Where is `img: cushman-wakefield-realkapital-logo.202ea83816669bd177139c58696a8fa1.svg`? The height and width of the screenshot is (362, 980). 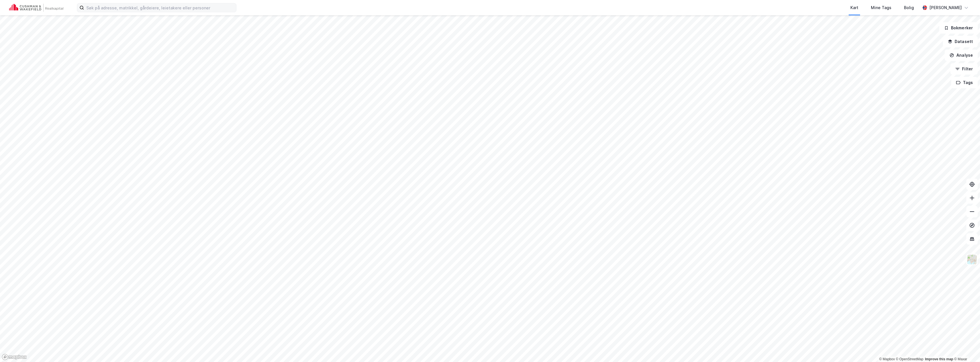
img: cushman-wakefield-realkapital-logo.202ea83816669bd177139c58696a8fa1.svg is located at coordinates (37, 7).